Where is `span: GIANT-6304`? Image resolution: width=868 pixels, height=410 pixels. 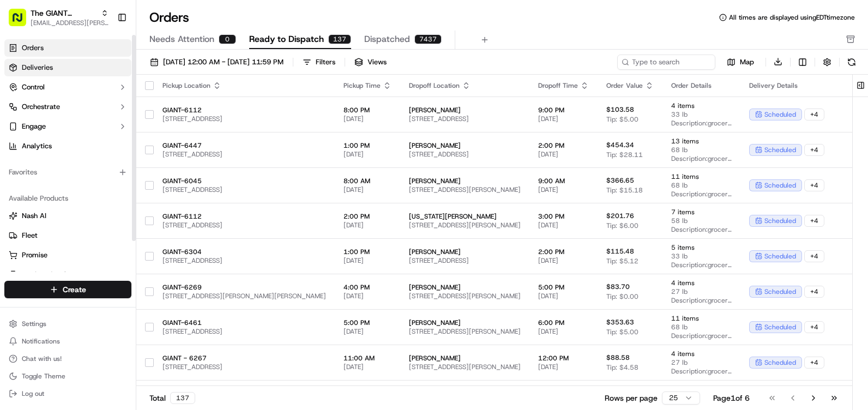
span: GIANT-6304 is located at coordinates (244, 251).